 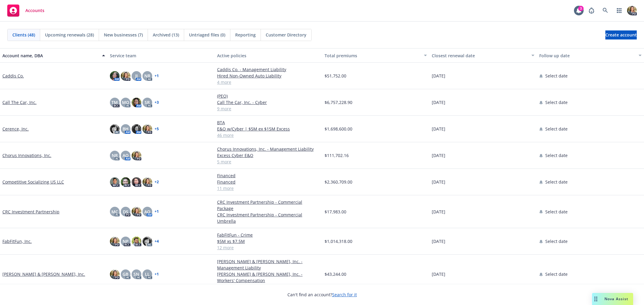 What do you see at coordinates (115, 212) in the screenshot?
I see `span: MC` at bounding box center [115, 212].